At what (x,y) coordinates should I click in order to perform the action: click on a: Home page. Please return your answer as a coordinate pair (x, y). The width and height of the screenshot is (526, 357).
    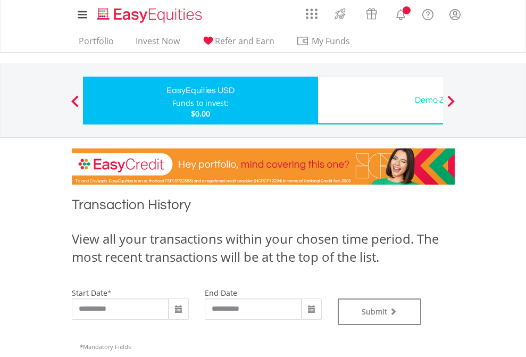
    Looking at the image, I should click on (150, 13).